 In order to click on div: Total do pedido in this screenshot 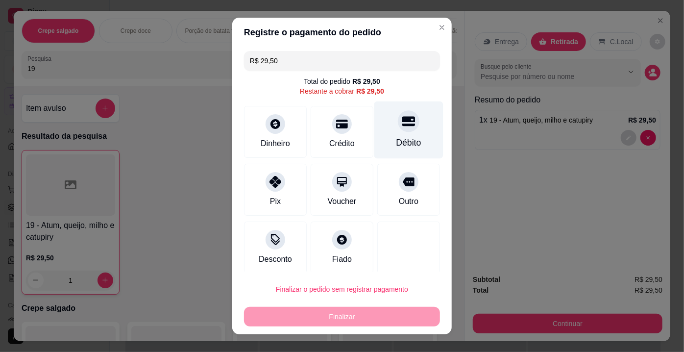, I will do `click(342, 81)`.